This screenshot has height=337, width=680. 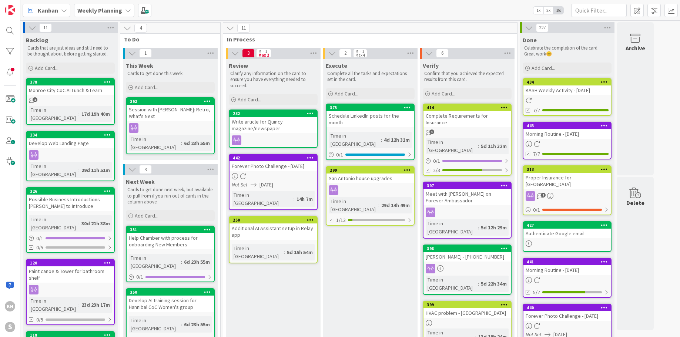 I want to click on div: 313, so click(x=569, y=170).